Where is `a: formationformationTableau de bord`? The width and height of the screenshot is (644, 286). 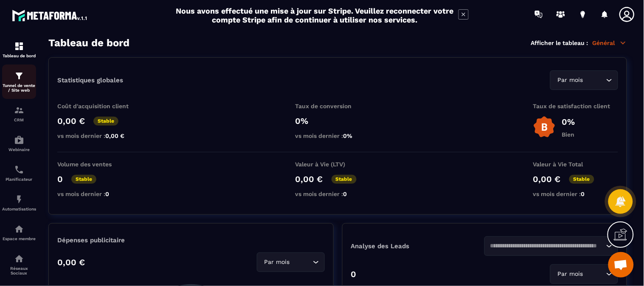 a: formationformationTableau de bord is located at coordinates (19, 50).